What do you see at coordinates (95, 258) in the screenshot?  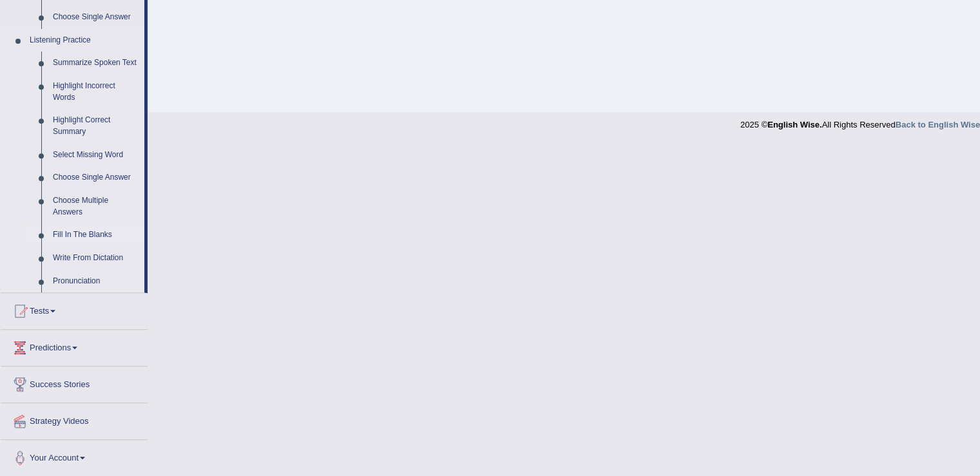 I see `a: Write From Dictation` at bounding box center [95, 258].